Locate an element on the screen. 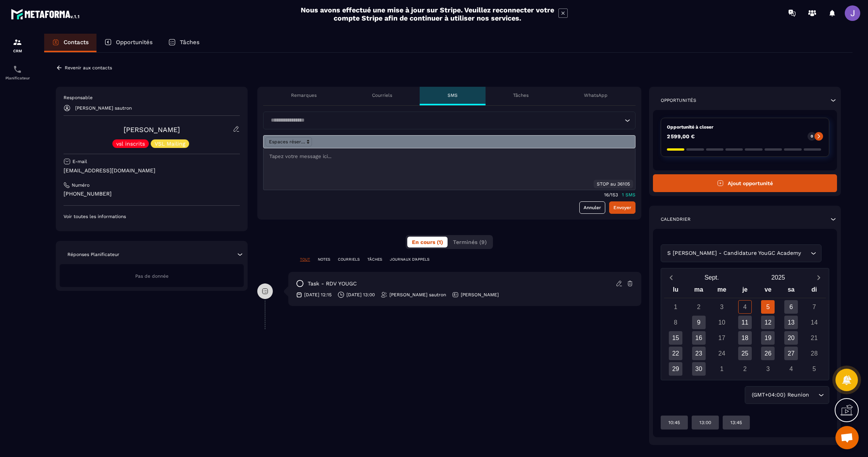 The image size is (868, 457). div: je is located at coordinates (745, 291).